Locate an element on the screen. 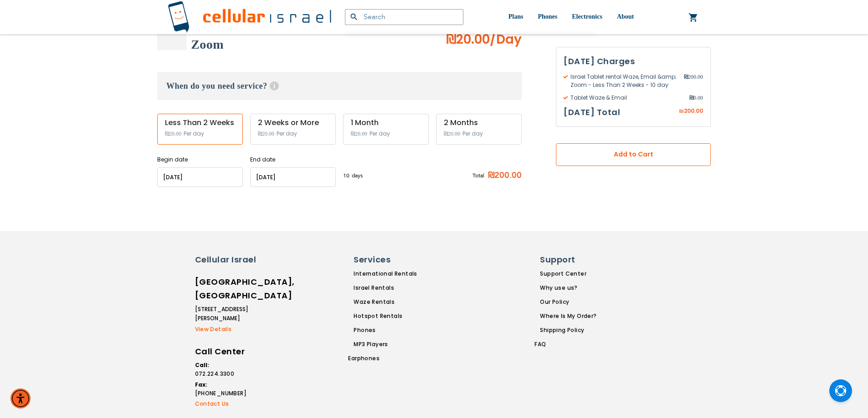  span: Total is located at coordinates (479, 176).